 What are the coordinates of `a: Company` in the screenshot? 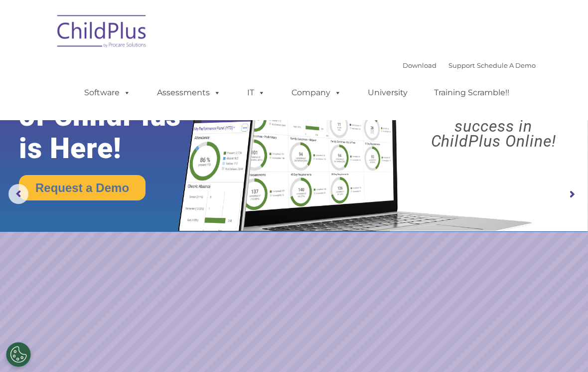 It's located at (316, 93).